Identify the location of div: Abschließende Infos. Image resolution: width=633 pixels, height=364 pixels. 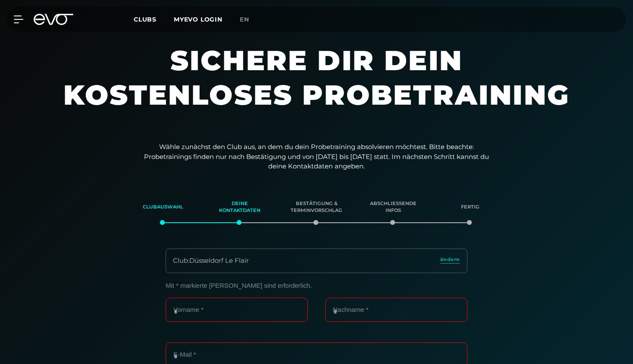
(393, 207).